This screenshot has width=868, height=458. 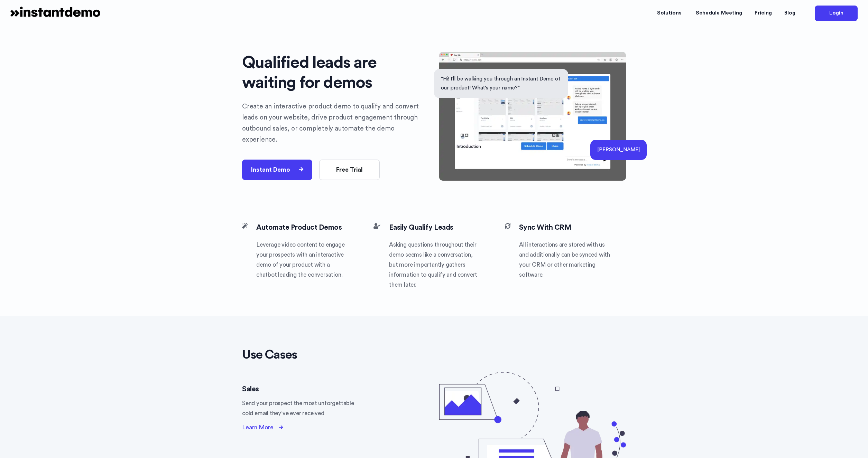 I want to click on h5: Sync With CRM, so click(x=565, y=228).